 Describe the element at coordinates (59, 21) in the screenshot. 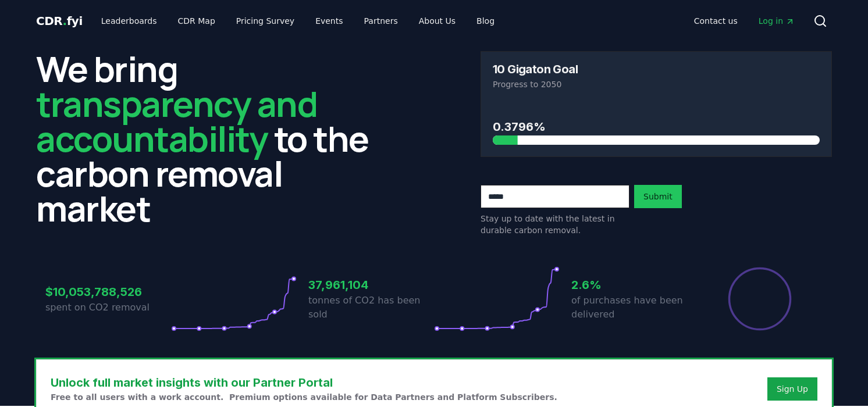

I see `a: CDR.fyi` at that location.